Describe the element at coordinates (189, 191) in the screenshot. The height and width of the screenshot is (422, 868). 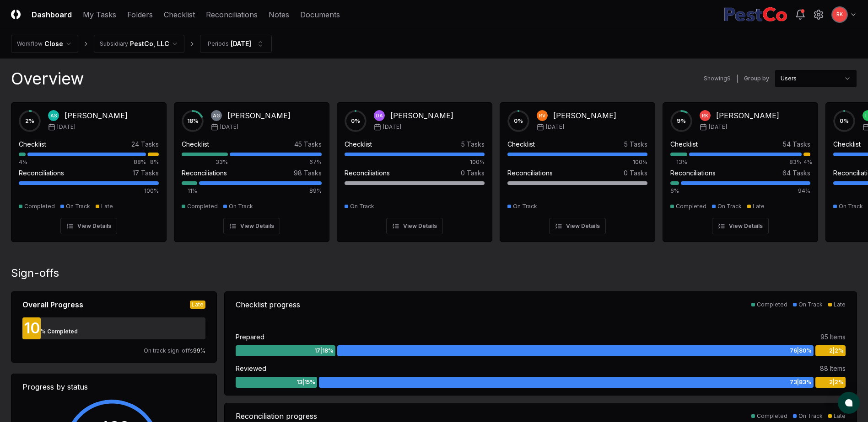
I see `div: 11%` at that location.